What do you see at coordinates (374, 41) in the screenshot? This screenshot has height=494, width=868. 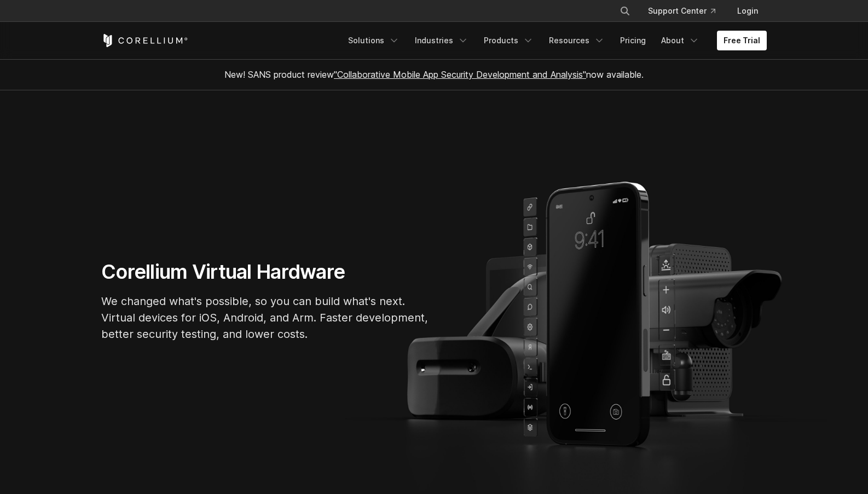 I see `a: Solutions` at bounding box center [374, 41].